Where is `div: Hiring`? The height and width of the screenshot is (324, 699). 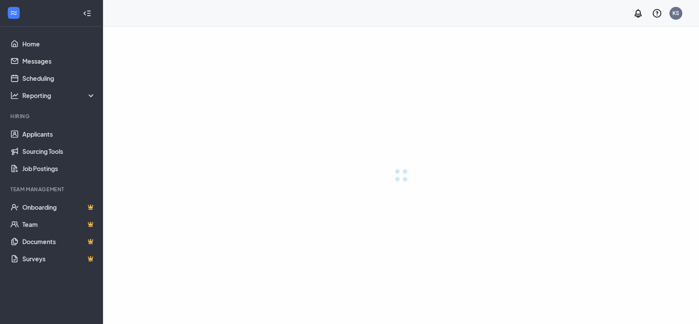
div: Hiring is located at coordinates (52, 116).